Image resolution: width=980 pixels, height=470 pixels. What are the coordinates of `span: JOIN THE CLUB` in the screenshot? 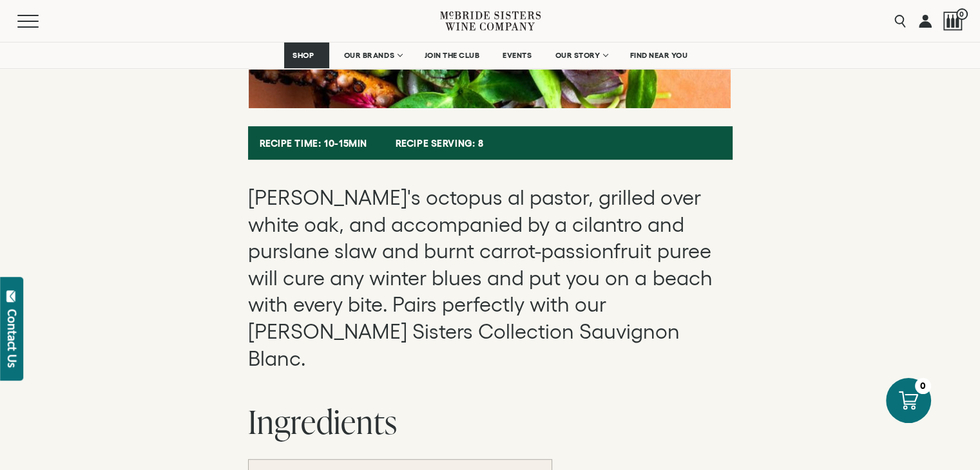 It's located at (453, 55).